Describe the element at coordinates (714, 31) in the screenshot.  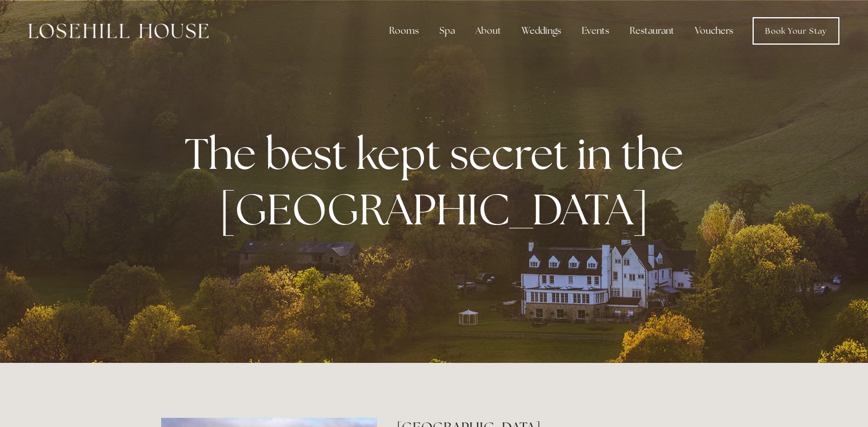
I see `a: Vouchers` at that location.